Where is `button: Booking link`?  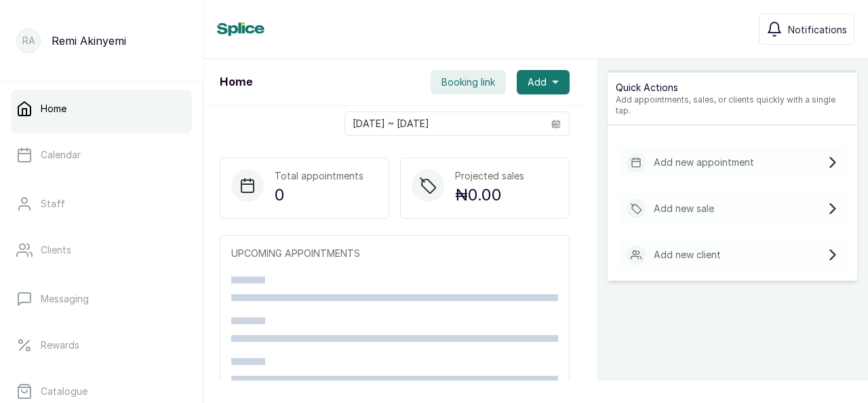 button: Booking link is located at coordinates (468, 82).